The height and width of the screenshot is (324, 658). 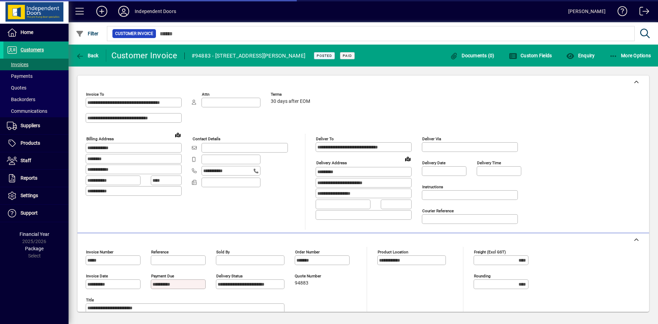 I want to click on span: Posted, so click(x=324, y=56).